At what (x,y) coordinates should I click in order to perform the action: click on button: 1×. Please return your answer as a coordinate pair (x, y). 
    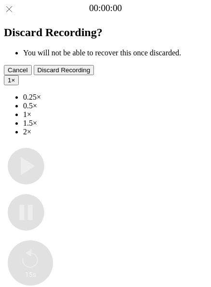
    Looking at the image, I should click on (11, 80).